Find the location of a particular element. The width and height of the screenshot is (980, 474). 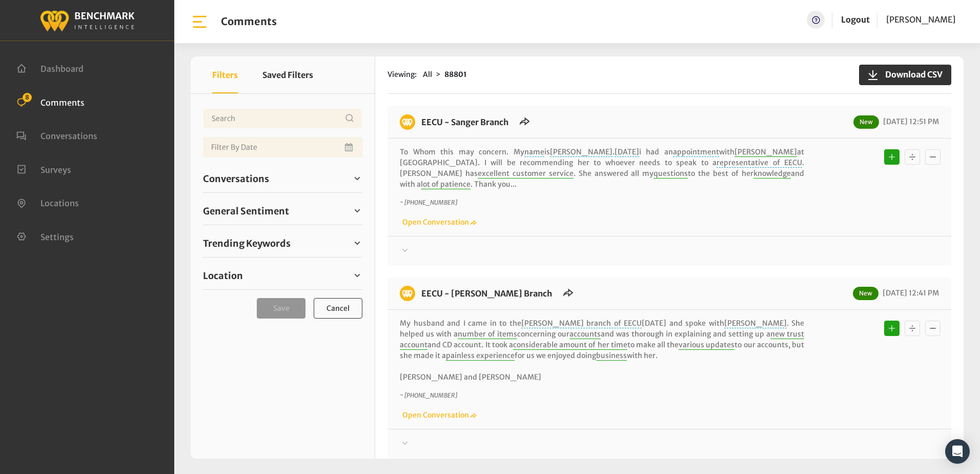

span: General Sentiment is located at coordinates (246, 211).